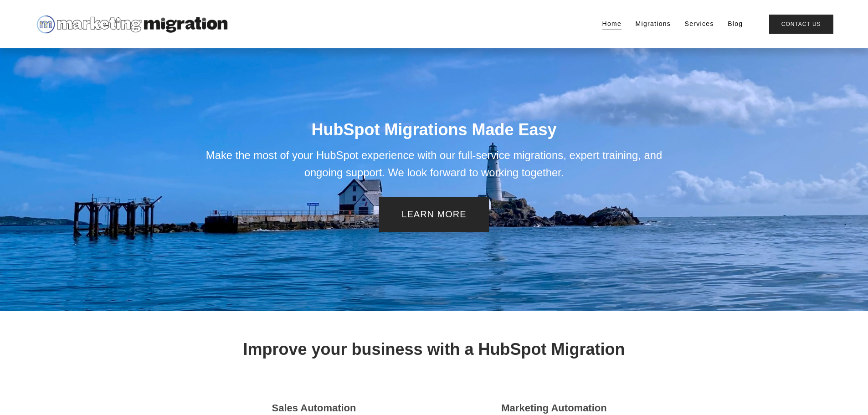  What do you see at coordinates (801, 23) in the screenshot?
I see `a: Contact Us` at bounding box center [801, 23].